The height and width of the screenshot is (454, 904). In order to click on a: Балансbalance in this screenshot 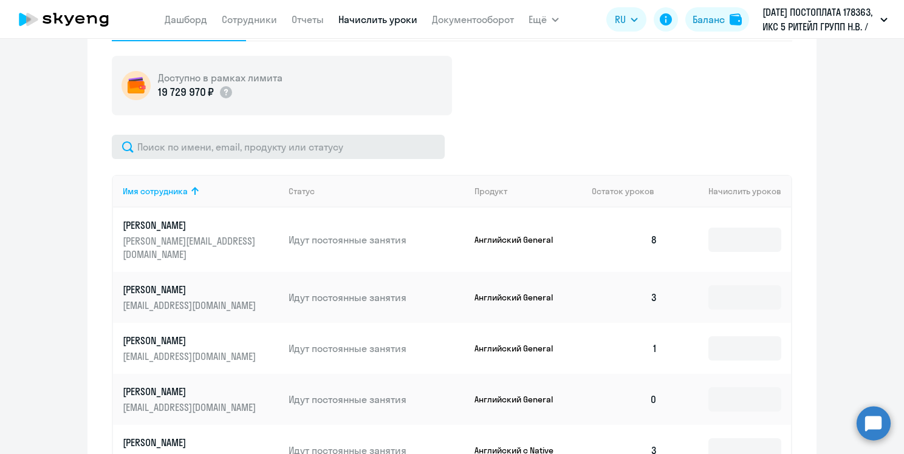, I will do `click(717, 19)`.